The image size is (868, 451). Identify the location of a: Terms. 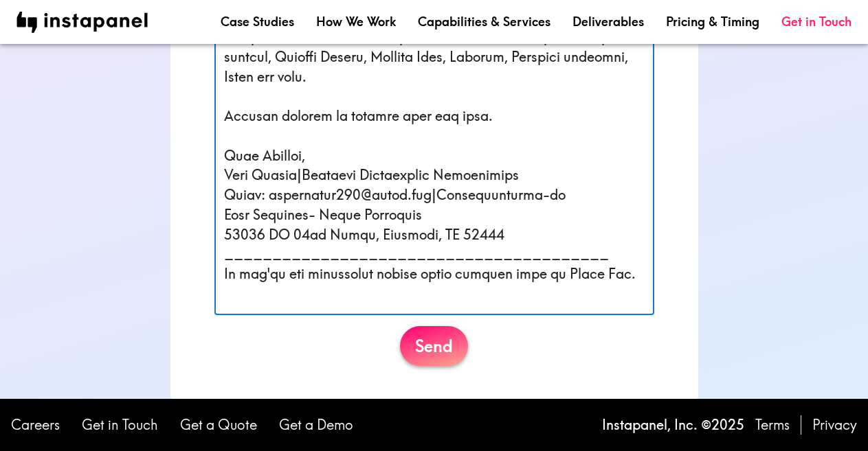
(773, 425).